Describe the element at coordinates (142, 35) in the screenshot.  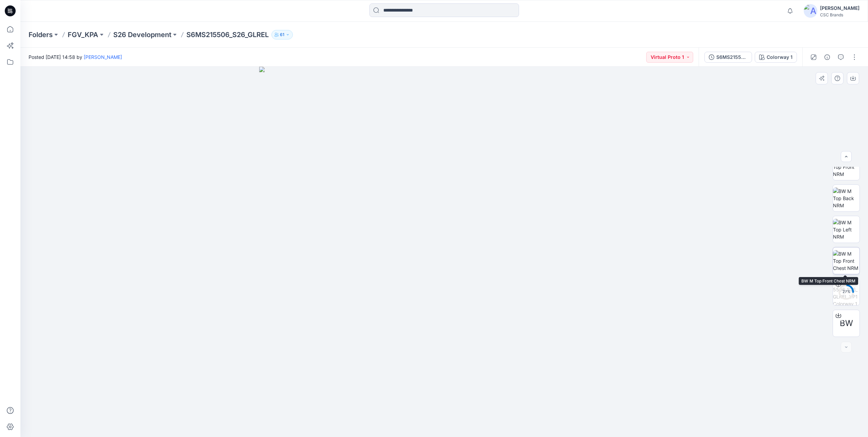
I see `p: S26 Development` at that location.